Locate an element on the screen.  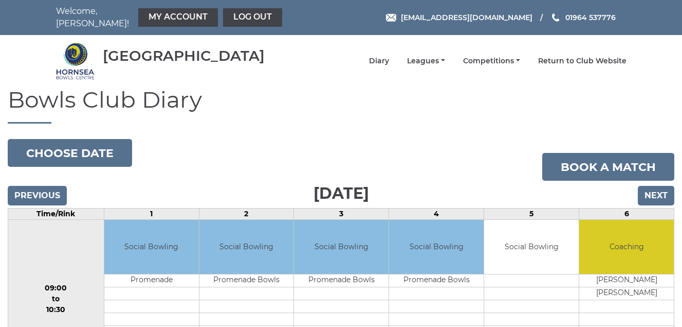
a: Diary is located at coordinates (379, 61).